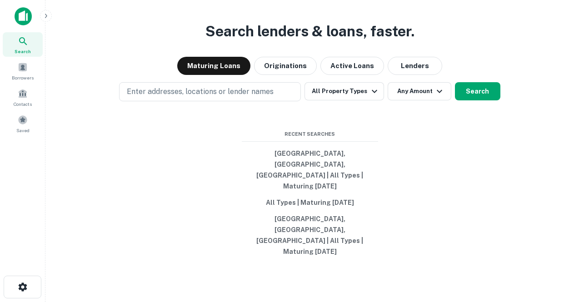  What do you see at coordinates (23, 51) in the screenshot?
I see `span: Search` at bounding box center [23, 51].